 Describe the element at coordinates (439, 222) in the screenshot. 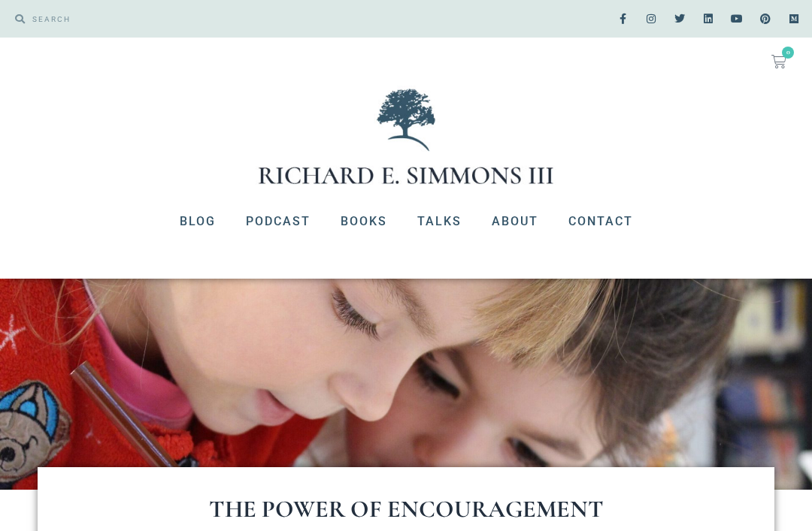

I see `a: Talks` at that location.